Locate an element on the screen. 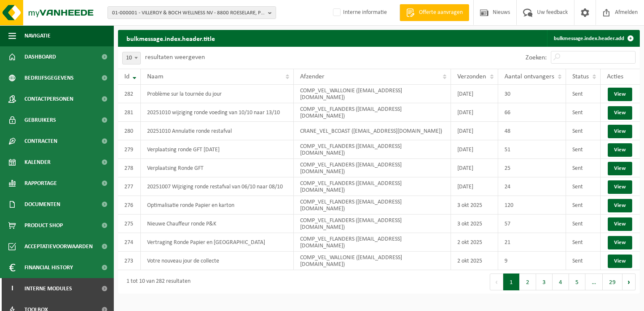 The image size is (644, 311). td: 274 is located at coordinates (129, 242).